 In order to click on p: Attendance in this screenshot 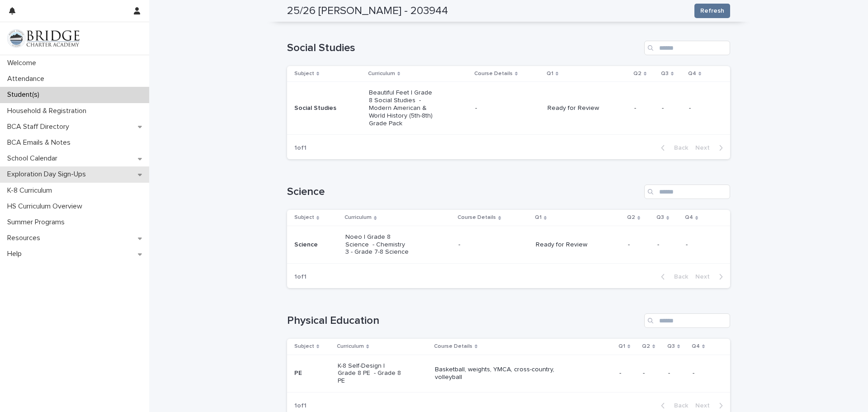, I will do `click(28, 79)`.